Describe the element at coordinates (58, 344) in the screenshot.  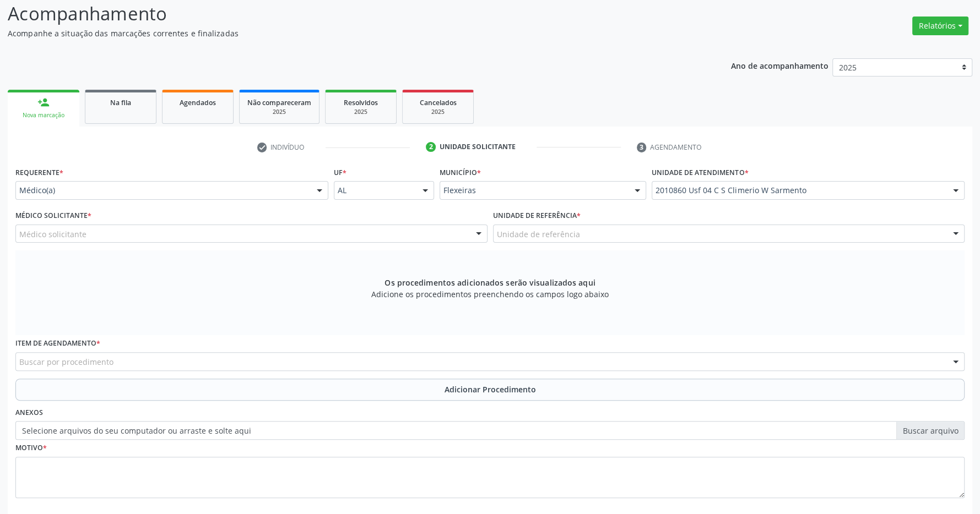
I see `label: Item de agendamento` at that location.